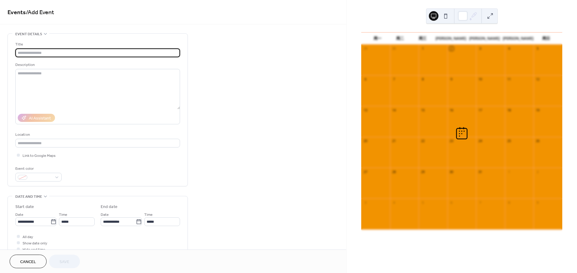 The image size is (577, 273). I want to click on div: 27, so click(365, 171).